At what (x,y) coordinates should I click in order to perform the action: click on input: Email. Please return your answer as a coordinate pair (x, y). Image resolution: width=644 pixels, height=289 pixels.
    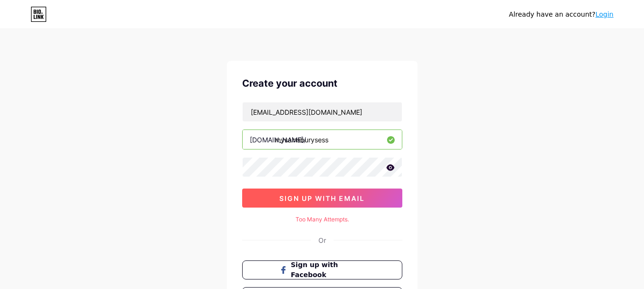
    Looking at the image, I should click on (322, 112).